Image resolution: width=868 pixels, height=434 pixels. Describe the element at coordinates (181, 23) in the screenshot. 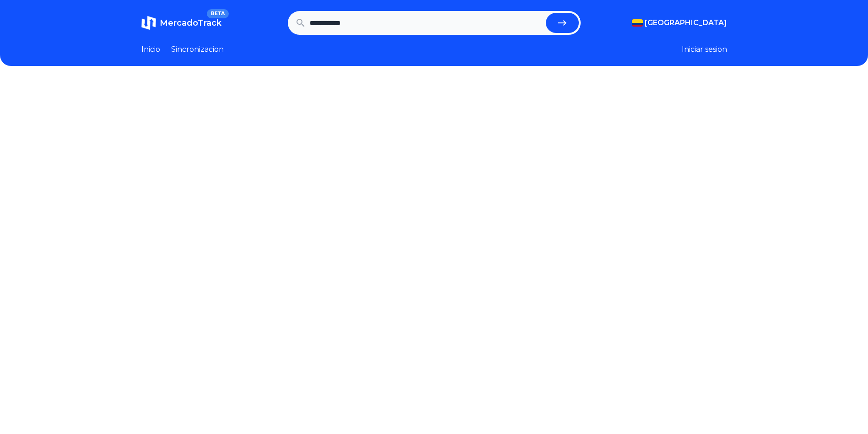

I see `a: MercadoTrackBETA` at that location.